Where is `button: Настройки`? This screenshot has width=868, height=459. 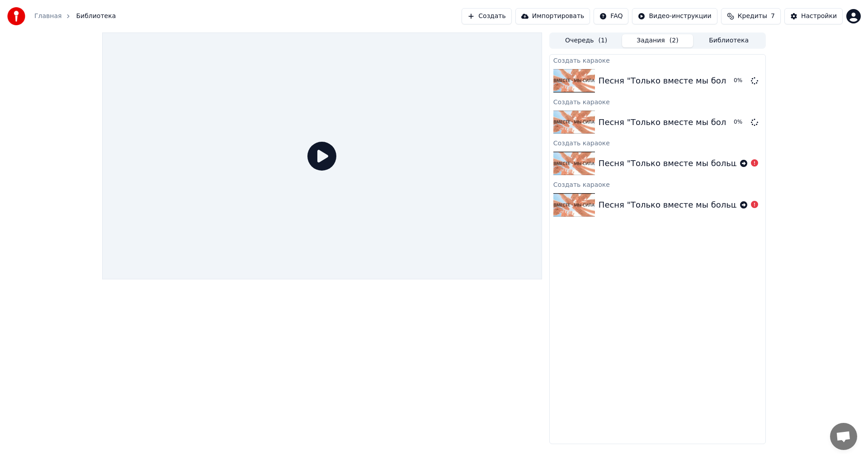 button: Настройки is located at coordinates (813, 16).